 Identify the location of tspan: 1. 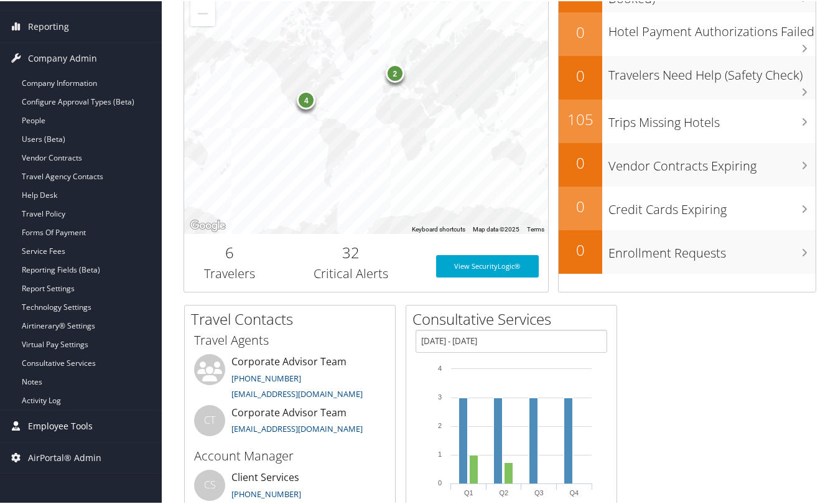
(440, 453).